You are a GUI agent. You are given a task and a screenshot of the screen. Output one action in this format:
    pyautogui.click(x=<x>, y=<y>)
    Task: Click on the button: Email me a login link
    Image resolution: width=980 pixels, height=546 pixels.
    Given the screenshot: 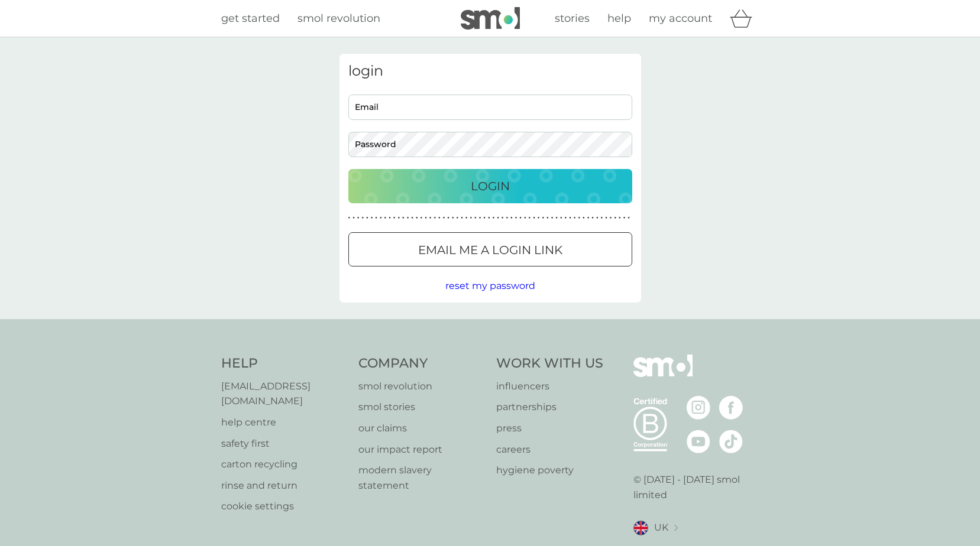 What is the action you would take?
    pyautogui.click(x=490, y=249)
    